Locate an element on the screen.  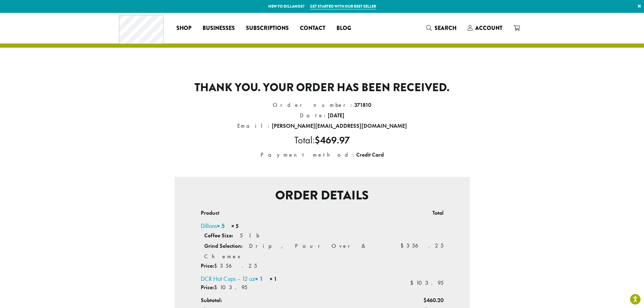
li: Date: is located at coordinates (322, 115).